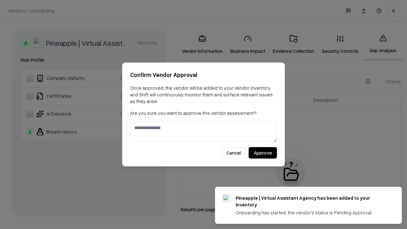  I want to click on p: Once approved, the vendor will be added to your Vendor Inventory, and Shift will continuously mon..., so click(203, 94).